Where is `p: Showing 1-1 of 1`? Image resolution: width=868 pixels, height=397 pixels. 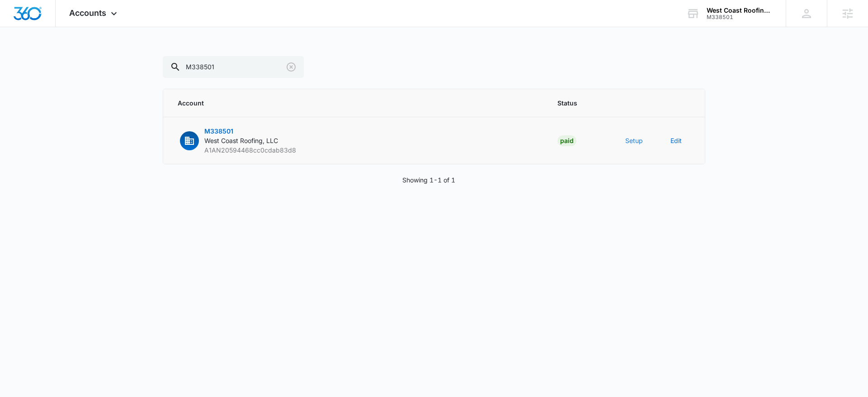
p: Showing 1-1 of 1 is located at coordinates (428, 180).